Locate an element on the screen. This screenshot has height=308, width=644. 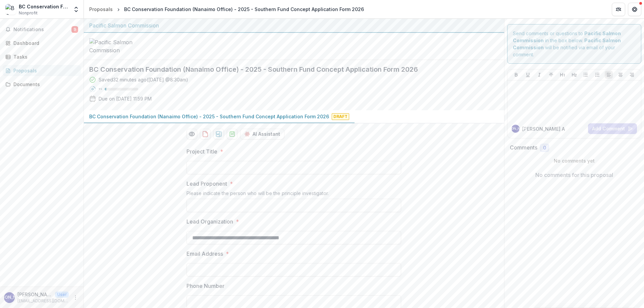
button: Heading 2 is located at coordinates (575, 75).